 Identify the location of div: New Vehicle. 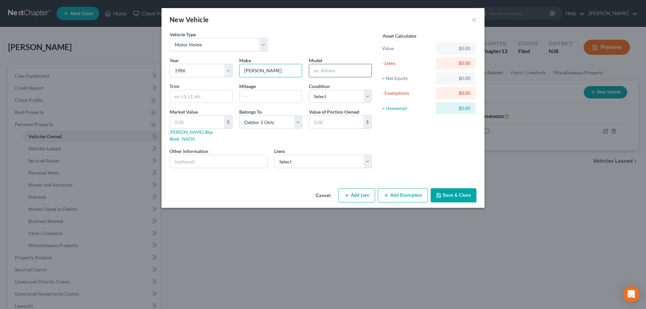
(189, 20).